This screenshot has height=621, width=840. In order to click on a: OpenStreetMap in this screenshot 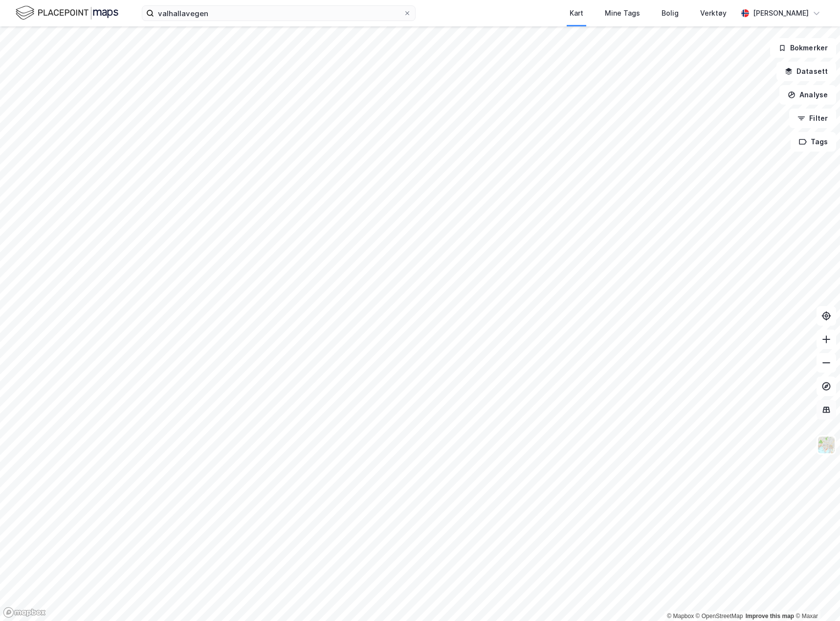, I will do `click(718, 616)`.